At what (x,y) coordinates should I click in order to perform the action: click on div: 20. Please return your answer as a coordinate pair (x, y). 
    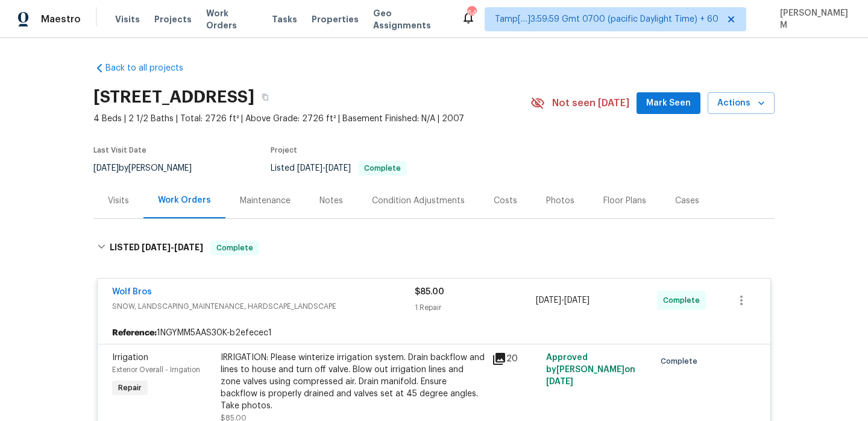
    Looking at the image, I should click on (516, 359).